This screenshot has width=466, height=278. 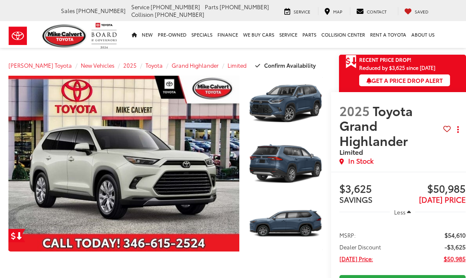 What do you see at coordinates (212, 7) in the screenshot?
I see `span: Parts` at bounding box center [212, 7].